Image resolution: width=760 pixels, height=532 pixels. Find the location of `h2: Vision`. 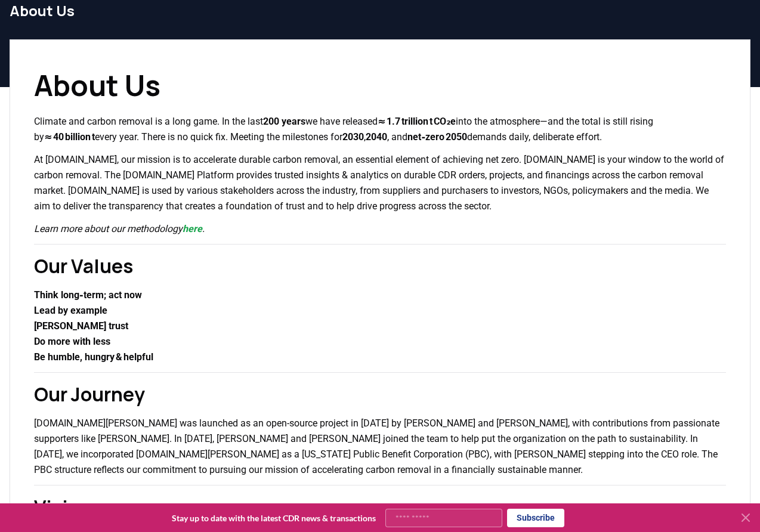

h2: Vision is located at coordinates (380, 507).